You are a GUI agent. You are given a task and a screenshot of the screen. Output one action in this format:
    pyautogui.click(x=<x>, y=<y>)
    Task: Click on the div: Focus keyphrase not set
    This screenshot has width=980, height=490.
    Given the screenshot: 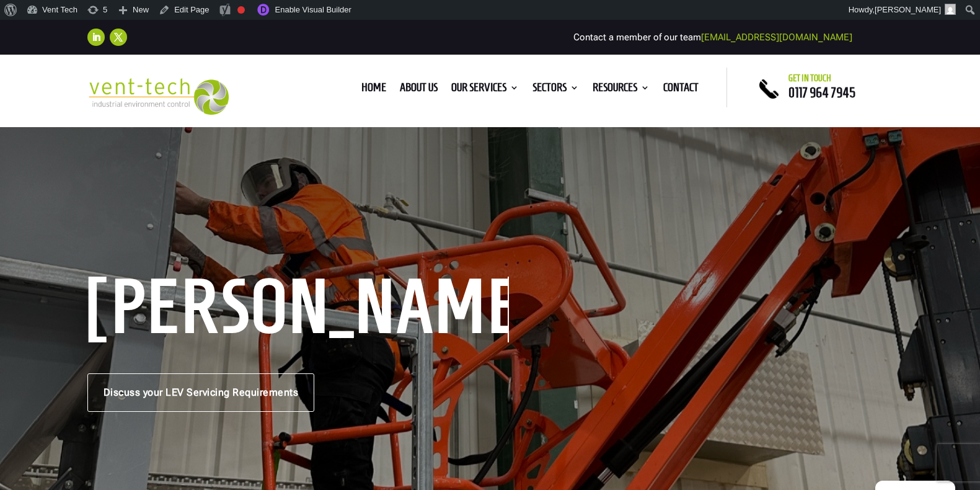 What is the action you would take?
    pyautogui.click(x=241, y=10)
    